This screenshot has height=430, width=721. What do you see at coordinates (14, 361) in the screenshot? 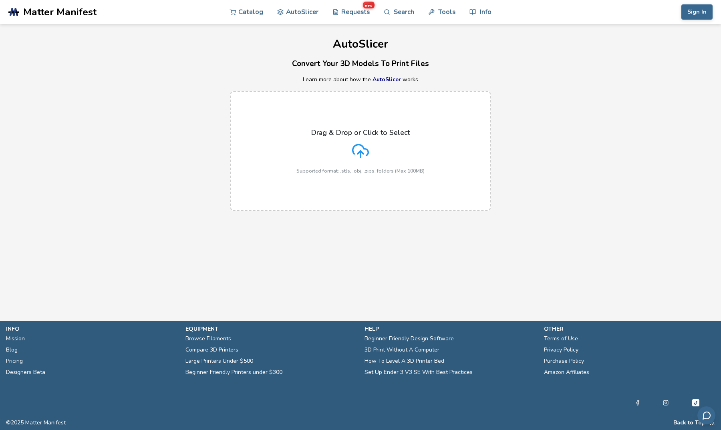
I see `a: Pricing` at bounding box center [14, 361].